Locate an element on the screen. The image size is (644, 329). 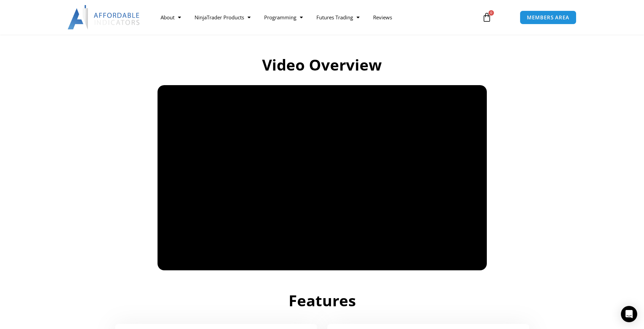
span: 0 is located at coordinates (491, 13).